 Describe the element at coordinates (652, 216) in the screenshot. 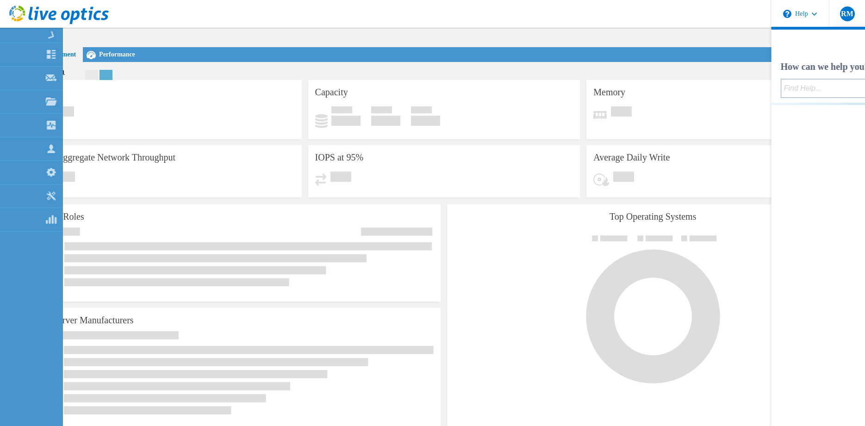

I see `h3: Top Operating Systems` at that location.